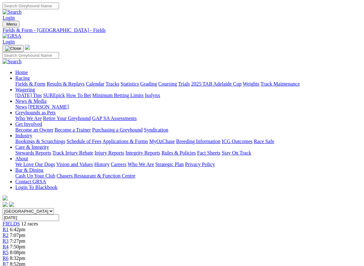  I want to click on a: Fact Sheets, so click(209, 153).